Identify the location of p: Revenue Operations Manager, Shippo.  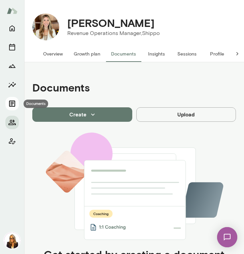
(113, 33).